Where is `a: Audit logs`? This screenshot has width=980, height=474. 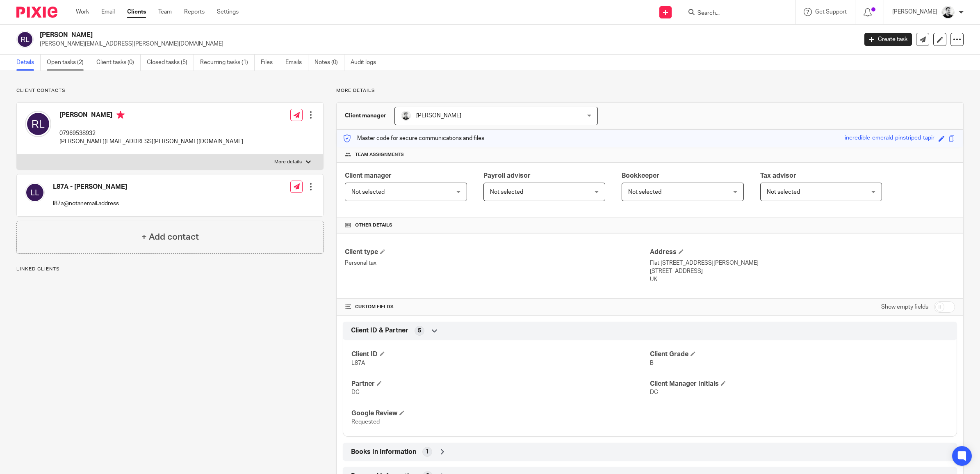
a: Audit logs is located at coordinates (366, 63).